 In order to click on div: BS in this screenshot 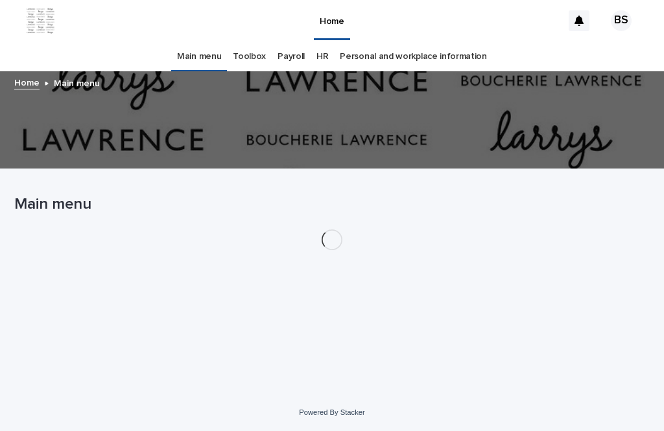, I will do `click(621, 21)`.